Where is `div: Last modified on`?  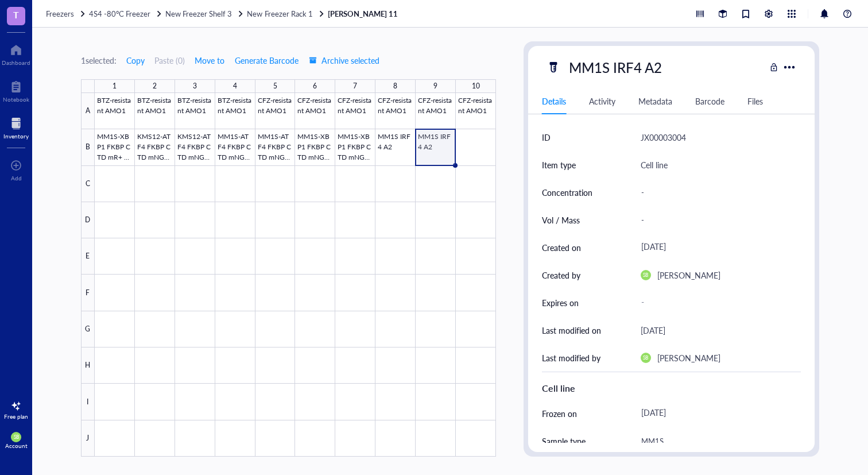 div: Last modified on is located at coordinates (571, 330).